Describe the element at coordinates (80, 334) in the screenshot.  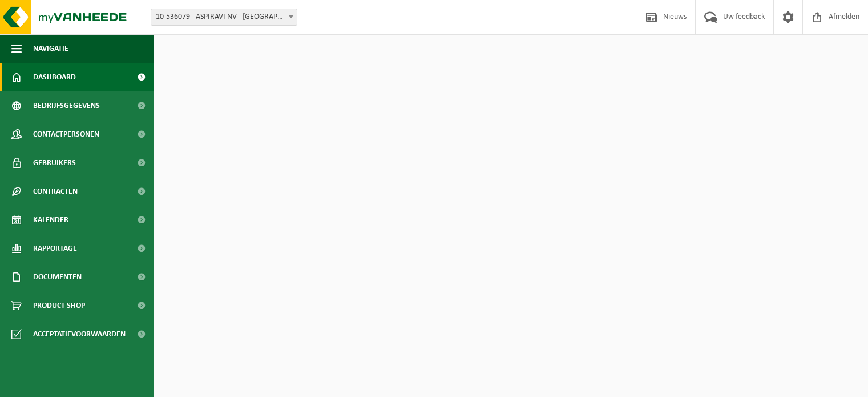
I see `span: Acceptatievoorwaarden` at that location.